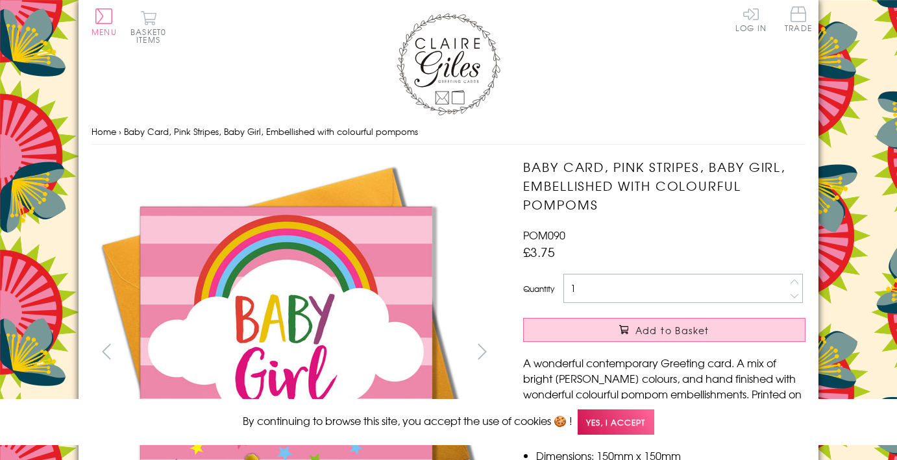 The image size is (897, 460). I want to click on span: Baby Card, Pink Stripes, Baby Girl, Embellished with colourful pompoms, so click(271, 131).